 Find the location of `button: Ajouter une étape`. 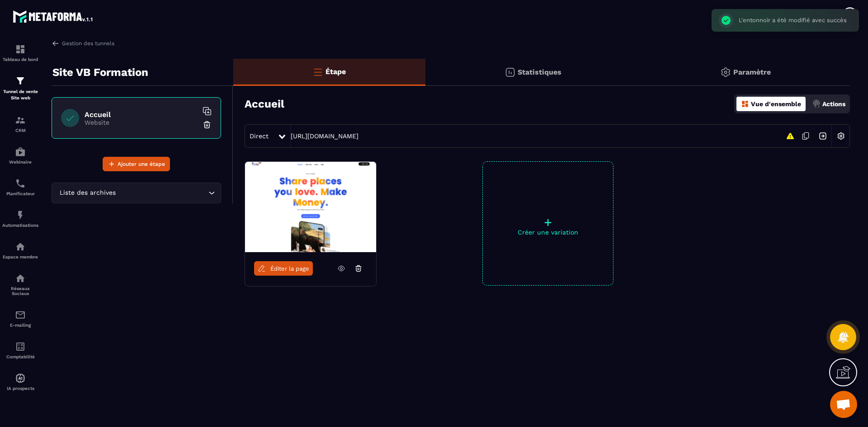

button: Ajouter une étape is located at coordinates (136, 164).